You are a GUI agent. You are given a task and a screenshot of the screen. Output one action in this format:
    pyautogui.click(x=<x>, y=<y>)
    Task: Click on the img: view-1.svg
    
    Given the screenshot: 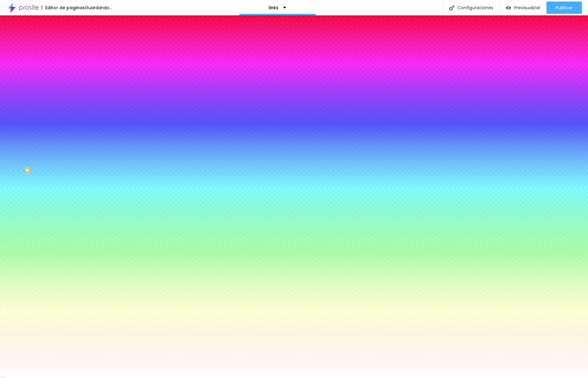 What is the action you would take?
    pyautogui.click(x=508, y=7)
    